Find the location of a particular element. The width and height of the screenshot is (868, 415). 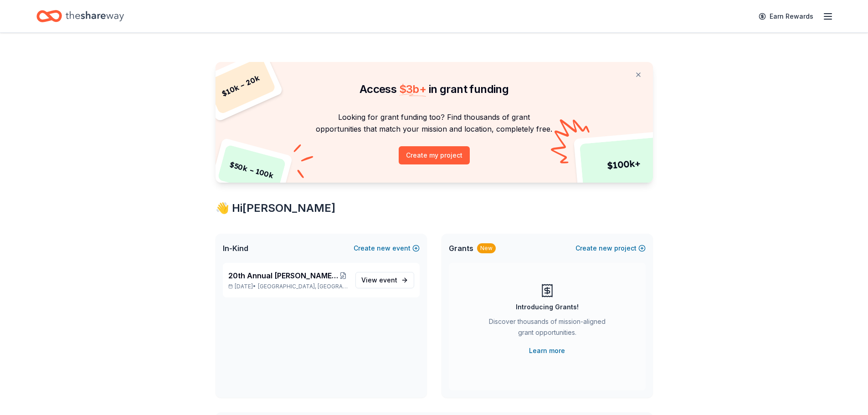

span: View is located at coordinates (380, 280).